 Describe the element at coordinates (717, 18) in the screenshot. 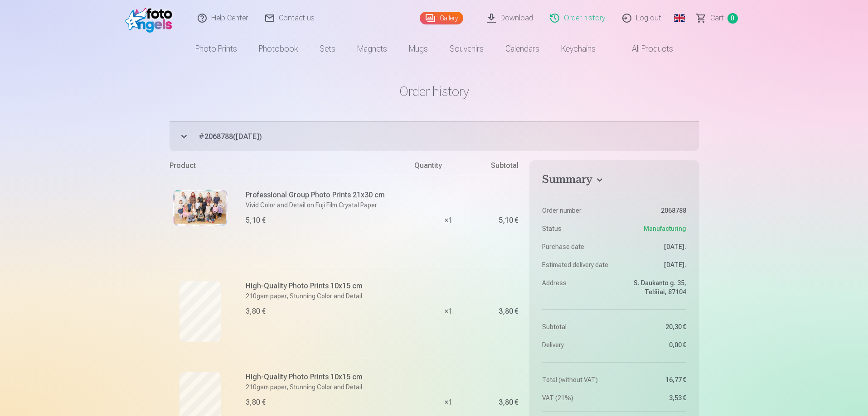

I see `span: Сart` at that location.